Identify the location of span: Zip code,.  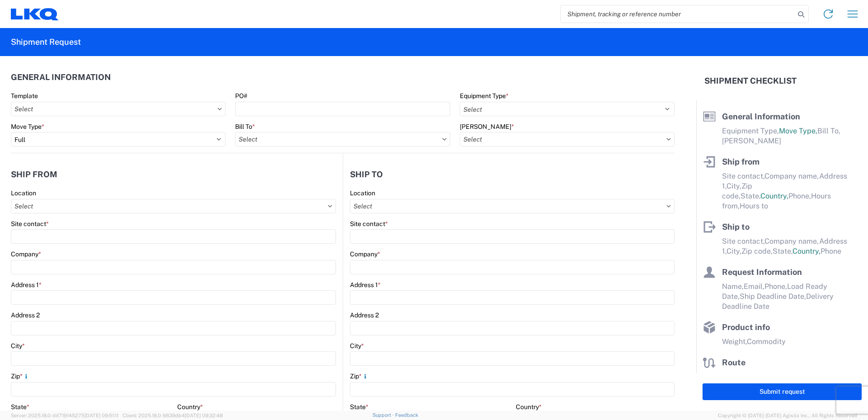
(757, 251).